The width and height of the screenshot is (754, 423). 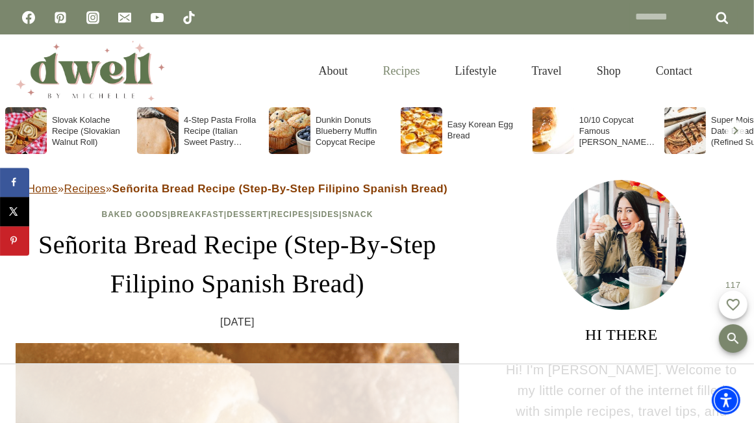 I want to click on a: Baked Goods, so click(x=135, y=214).